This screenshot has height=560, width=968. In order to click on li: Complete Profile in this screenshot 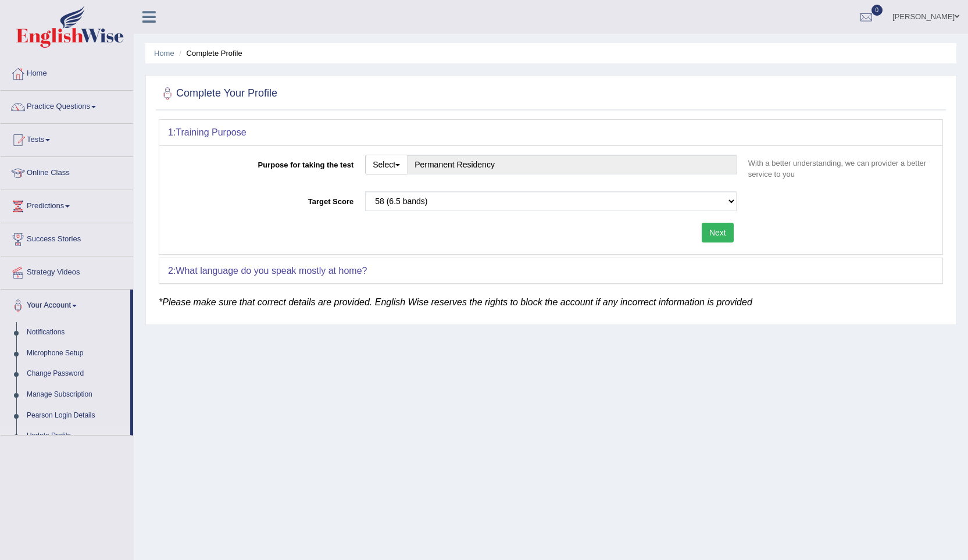, I will do `click(209, 53)`.